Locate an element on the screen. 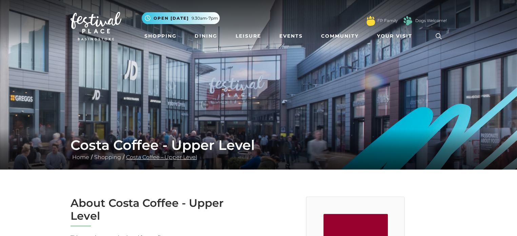 Image resolution: width=517 pixels, height=236 pixels. span: Your Visit is located at coordinates (394, 36).